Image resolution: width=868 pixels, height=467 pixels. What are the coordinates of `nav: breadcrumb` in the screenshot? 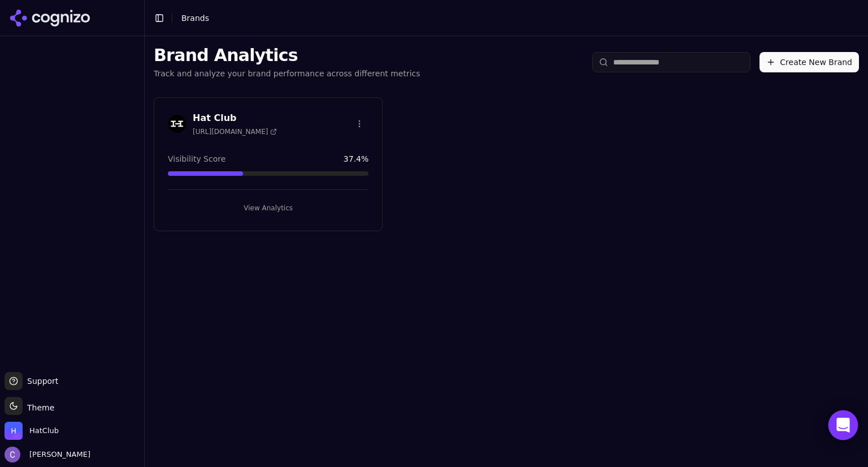 It's located at (195, 18).